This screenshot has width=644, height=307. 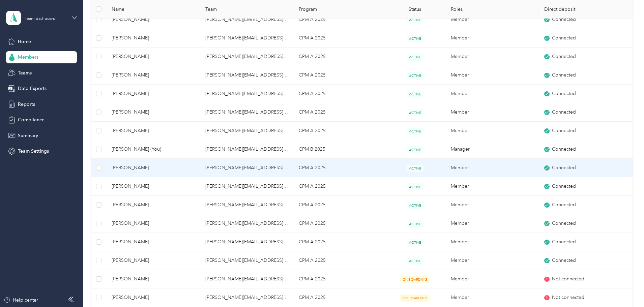 What do you see at coordinates (25, 73) in the screenshot?
I see `span: Teams` at bounding box center [25, 73].